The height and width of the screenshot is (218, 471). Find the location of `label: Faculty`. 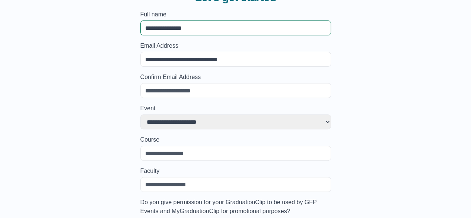

label: Faculty is located at coordinates (236, 171).